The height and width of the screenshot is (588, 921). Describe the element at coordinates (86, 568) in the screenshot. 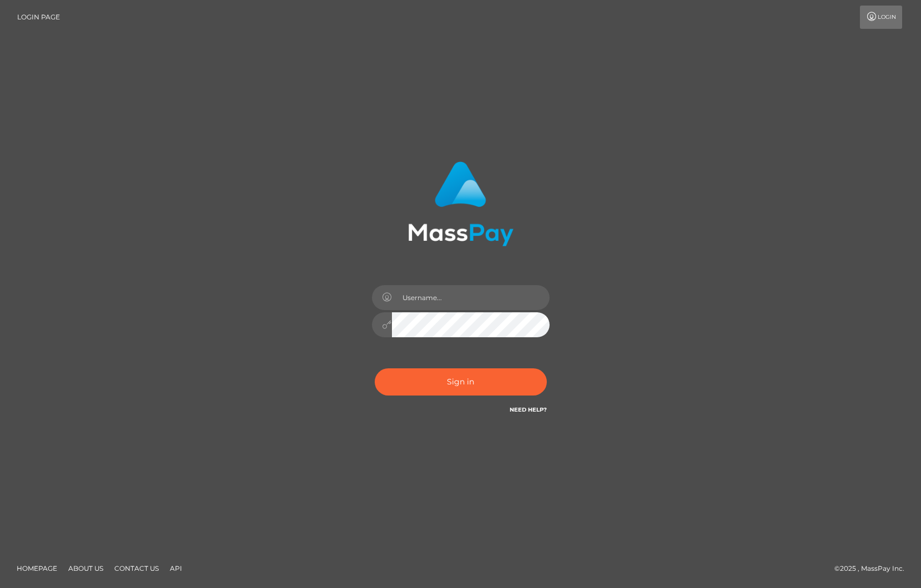

I see `a: About Us` at that location.